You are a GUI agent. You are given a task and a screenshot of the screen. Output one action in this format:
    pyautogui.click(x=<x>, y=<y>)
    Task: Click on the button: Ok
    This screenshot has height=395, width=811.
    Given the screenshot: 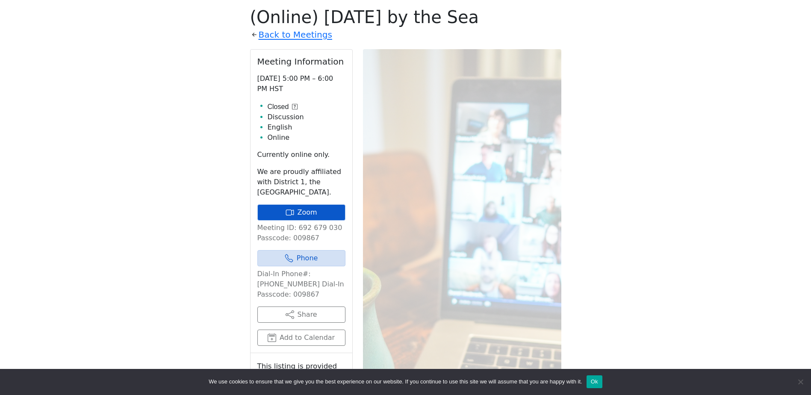 What is the action you would take?
    pyautogui.click(x=594, y=382)
    